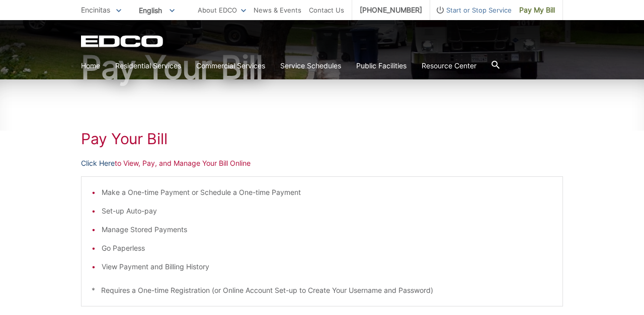  I want to click on a: Service Schedules, so click(311, 66).